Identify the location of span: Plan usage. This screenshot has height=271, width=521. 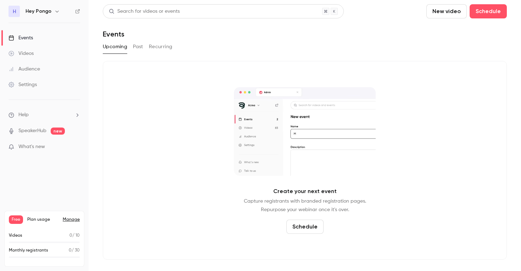
(43, 220).